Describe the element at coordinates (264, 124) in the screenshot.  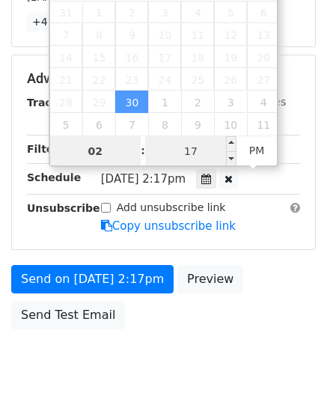
I see `span: October 11, 2025` at that location.